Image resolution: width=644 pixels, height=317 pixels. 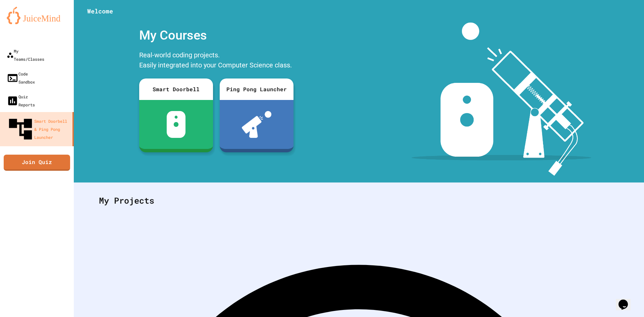 What do you see at coordinates (176, 89) in the screenshot?
I see `div: Smart Doorbell` at bounding box center [176, 89].